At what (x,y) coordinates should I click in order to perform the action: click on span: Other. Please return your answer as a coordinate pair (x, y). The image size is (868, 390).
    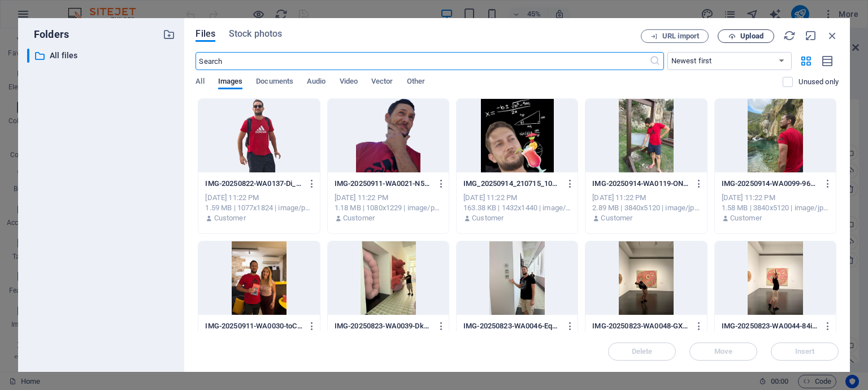
    Looking at the image, I should click on (416, 83).